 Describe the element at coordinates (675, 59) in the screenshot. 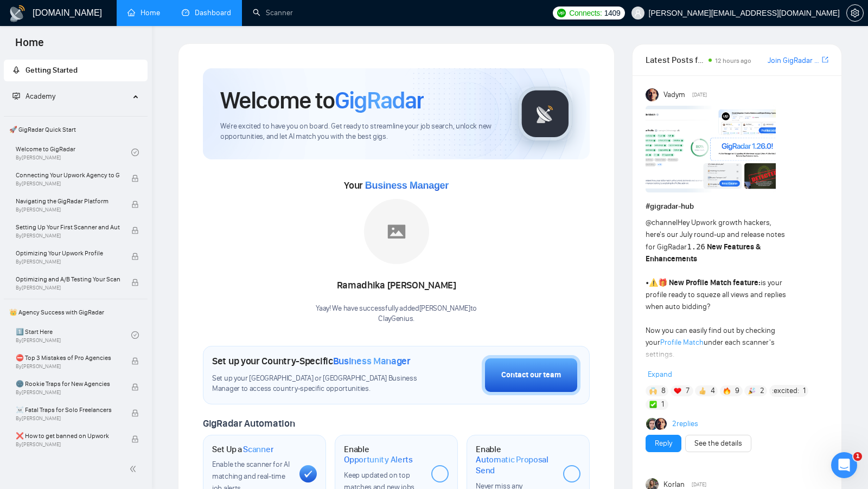

I see `span: Latest Posts from the GigRadar Community` at that location.